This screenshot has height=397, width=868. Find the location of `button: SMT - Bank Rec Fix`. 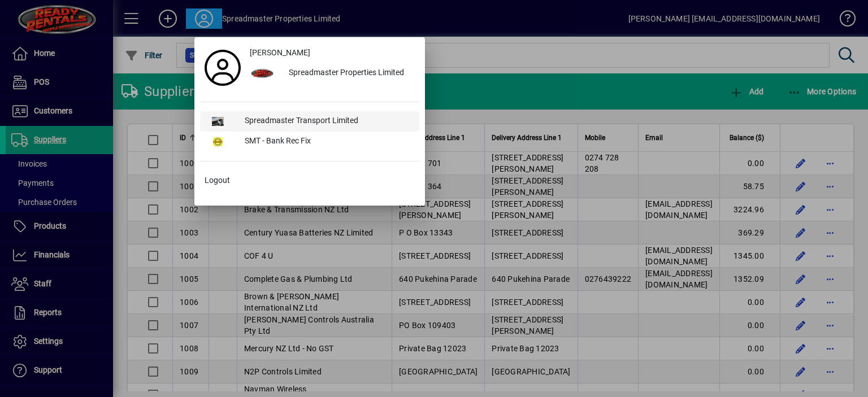

button: SMT - Bank Rec Fix is located at coordinates (309, 142).